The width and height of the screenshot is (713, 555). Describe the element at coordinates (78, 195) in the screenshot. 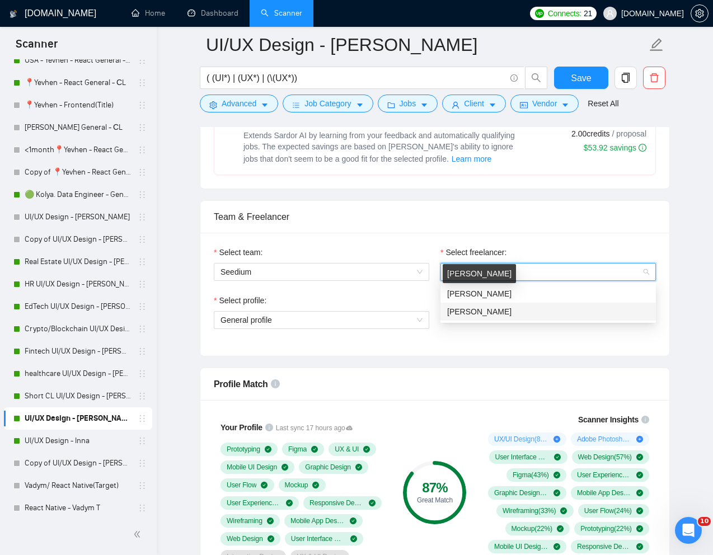

I see `a: 🟢 Kolya. Data Engineer - General` at that location.